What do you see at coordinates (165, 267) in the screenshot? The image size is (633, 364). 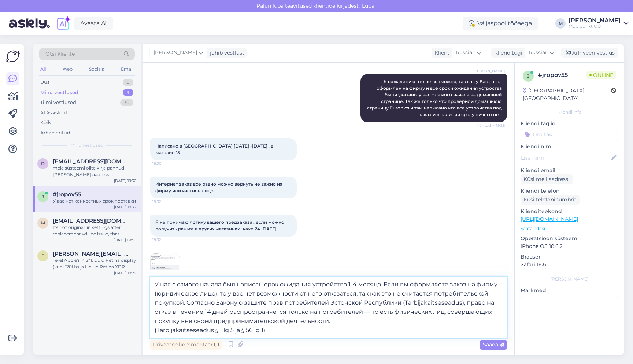 I see `img: Attachment` at bounding box center [165, 267].